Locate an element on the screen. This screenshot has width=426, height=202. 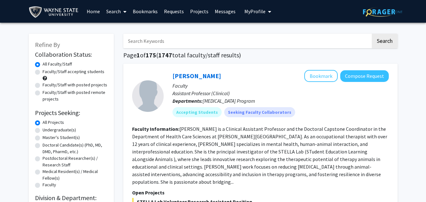
h1: Page of ( total faculty/staff results) is located at coordinates (260, 55).